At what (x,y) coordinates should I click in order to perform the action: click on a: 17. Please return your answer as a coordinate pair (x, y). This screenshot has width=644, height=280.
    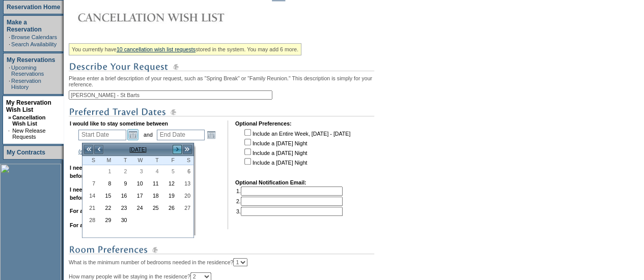
    Looking at the image, I should click on (138, 196).